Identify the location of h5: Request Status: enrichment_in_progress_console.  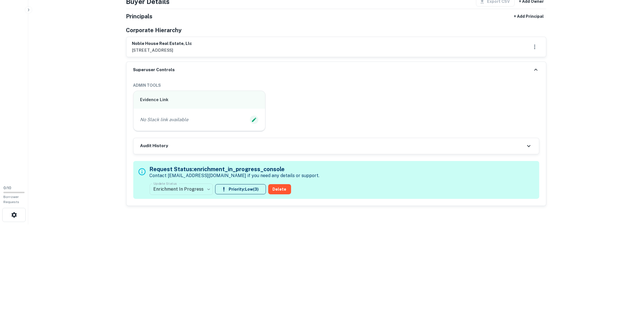
(235, 169).